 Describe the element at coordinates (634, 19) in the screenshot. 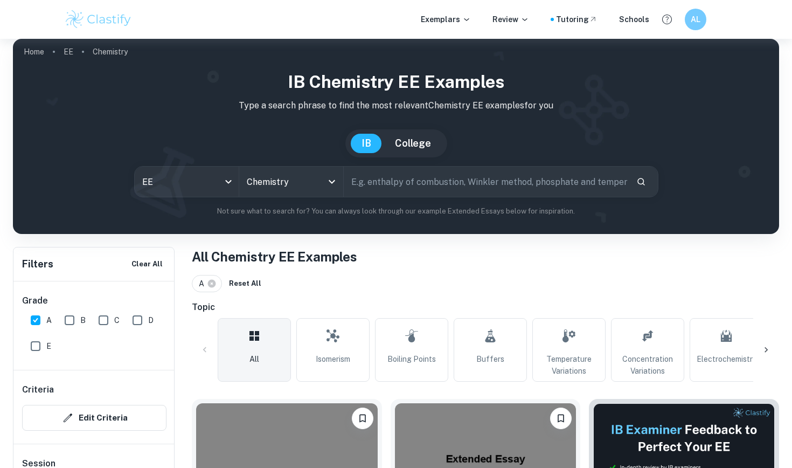

I see `div: Schools` at that location.